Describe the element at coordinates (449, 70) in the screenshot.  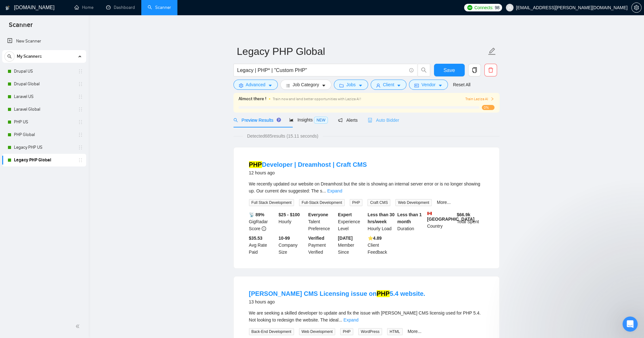
I see `button: Save` at that location.